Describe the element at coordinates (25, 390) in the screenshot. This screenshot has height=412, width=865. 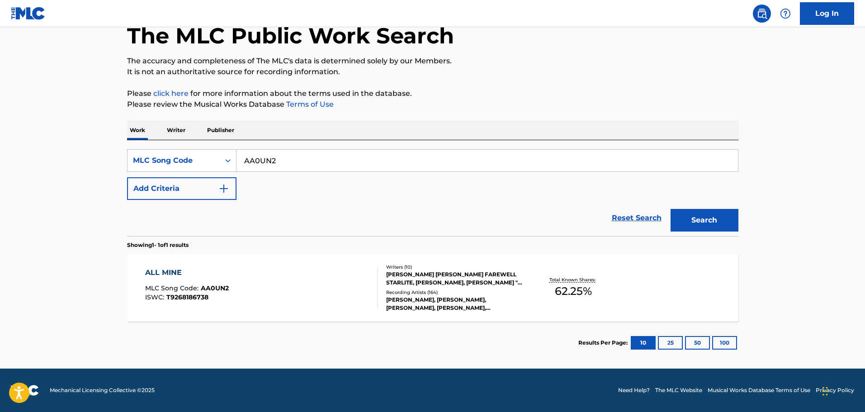
I see `img: logo` at that location.